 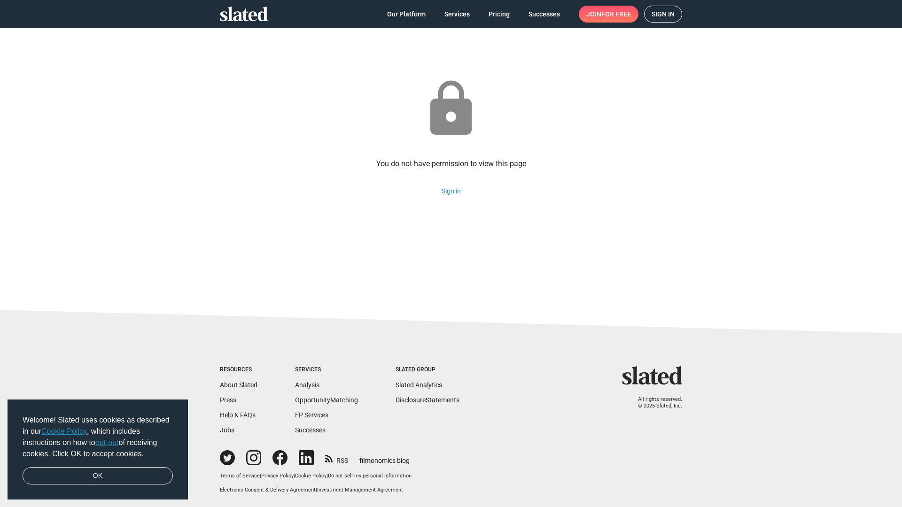 I want to click on span: Successes, so click(x=544, y=14).